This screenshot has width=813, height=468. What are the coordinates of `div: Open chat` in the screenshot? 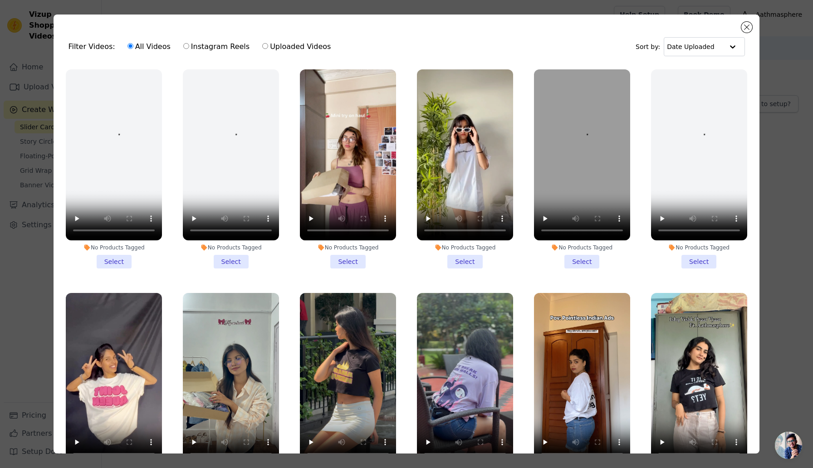 It's located at (788, 445).